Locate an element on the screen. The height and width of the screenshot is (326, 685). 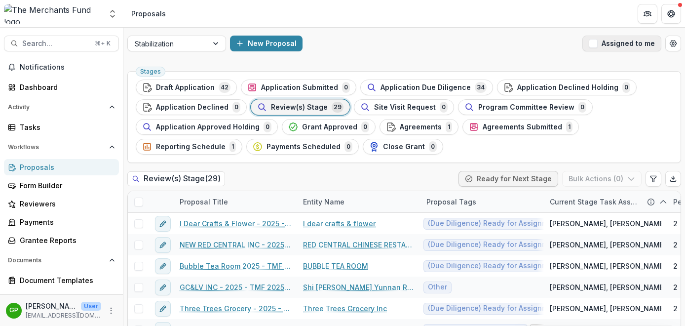
button: More is located at coordinates (111, 310).